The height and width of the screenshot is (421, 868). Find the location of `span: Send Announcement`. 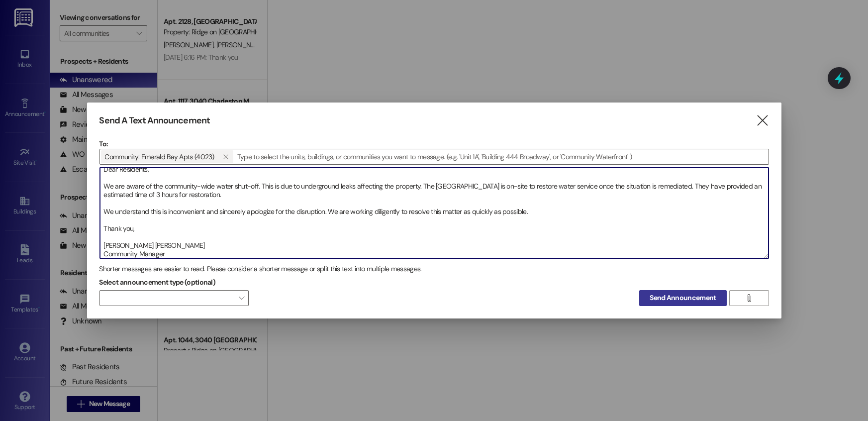

span: Send Announcement is located at coordinates (682, 297).